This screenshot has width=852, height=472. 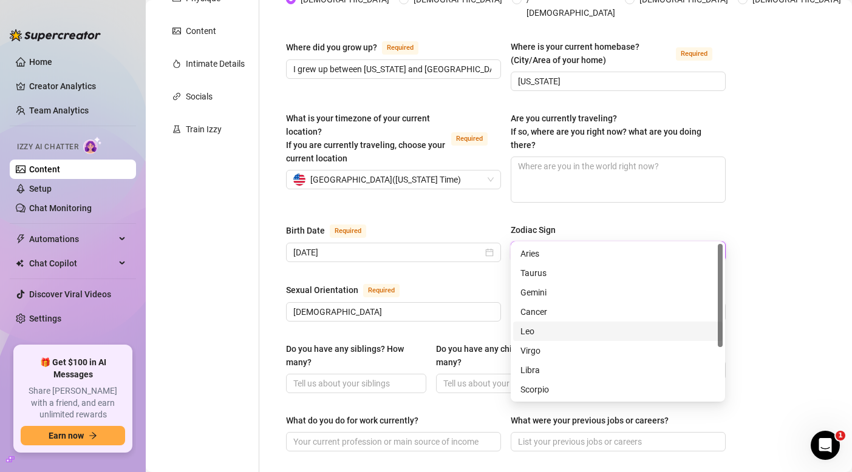 I want to click on div: Sexual Orientation, so click(x=322, y=290).